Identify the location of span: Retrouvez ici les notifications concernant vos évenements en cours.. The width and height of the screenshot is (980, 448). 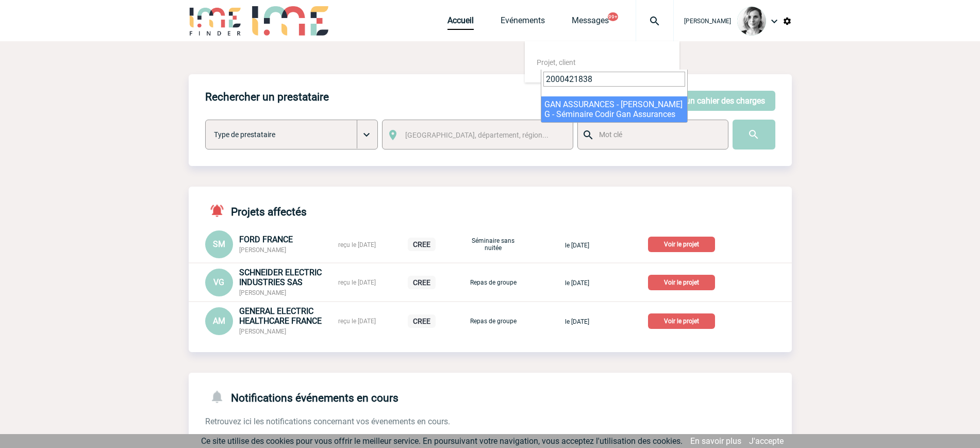
(327, 421).